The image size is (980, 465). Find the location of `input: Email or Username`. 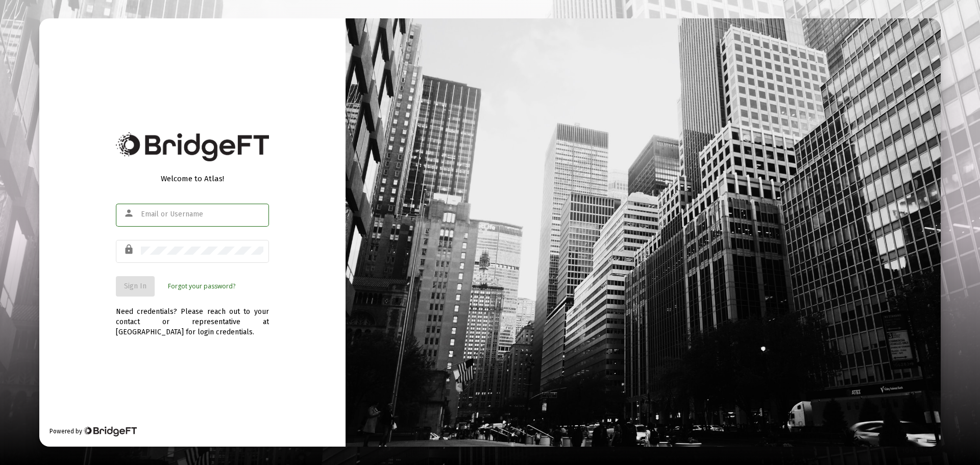

input: Email or Username is located at coordinates (202, 215).